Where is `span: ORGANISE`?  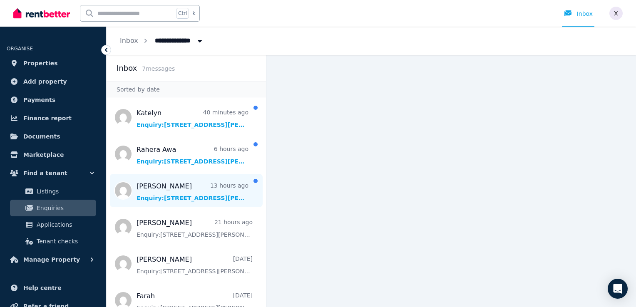
span: ORGANISE is located at coordinates (20, 49).